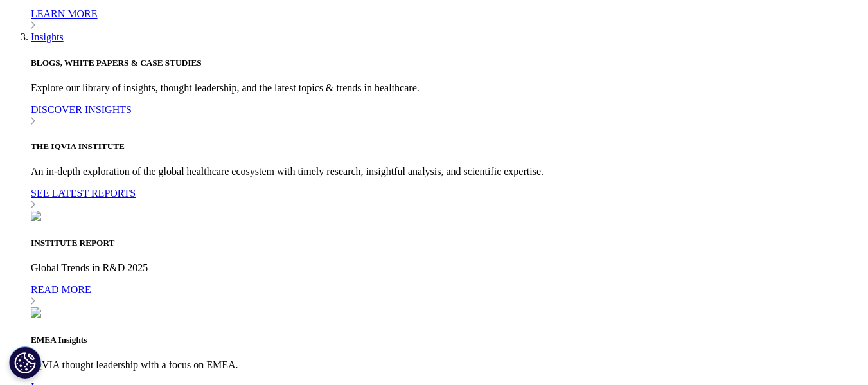  Describe the element at coordinates (447, 296) in the screenshot. I see `a: READ MORE` at that location.